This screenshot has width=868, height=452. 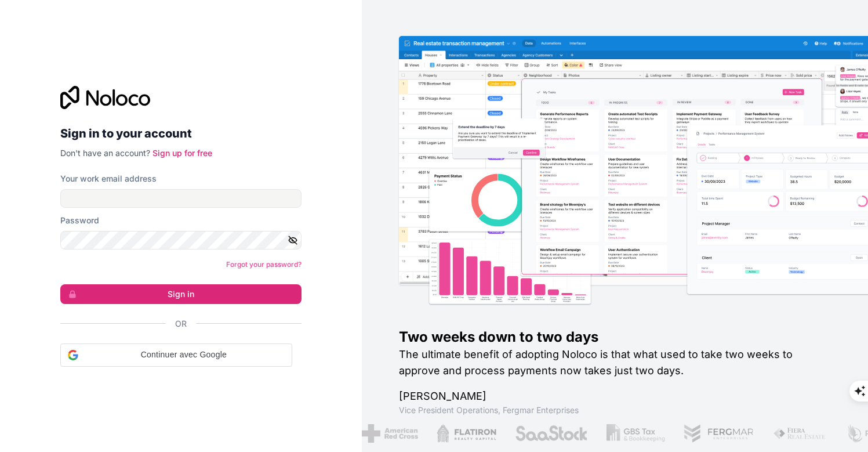 What do you see at coordinates (635, 434) in the screenshot?
I see `img: /assets/gbstax-C-GtDUiK.png` at bounding box center [635, 434].